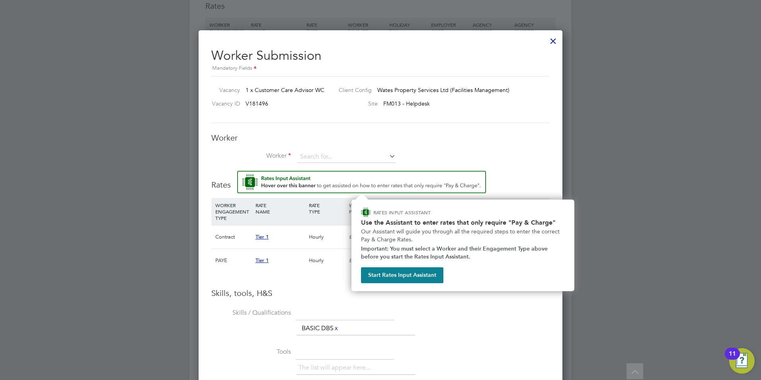 This screenshot has width=761, height=380. What do you see at coordinates (233, 237) in the screenshot?
I see `div: Contract` at bounding box center [233, 237].